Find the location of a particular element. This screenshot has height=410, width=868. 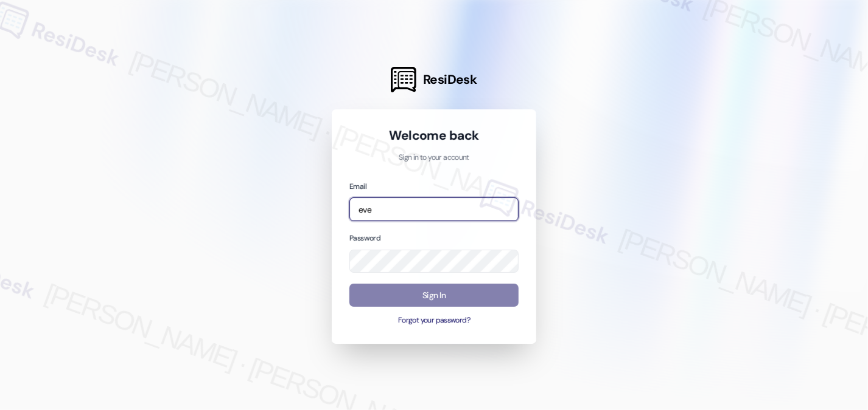

input: name@example.com is located at coordinates (434, 209).